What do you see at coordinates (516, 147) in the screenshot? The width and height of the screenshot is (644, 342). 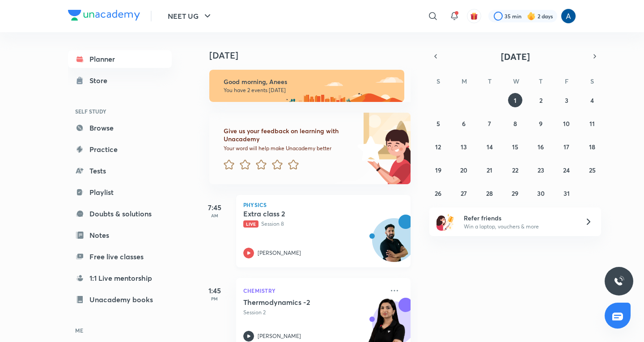 I see `abbr: October 15, 2025` at bounding box center [516, 147].